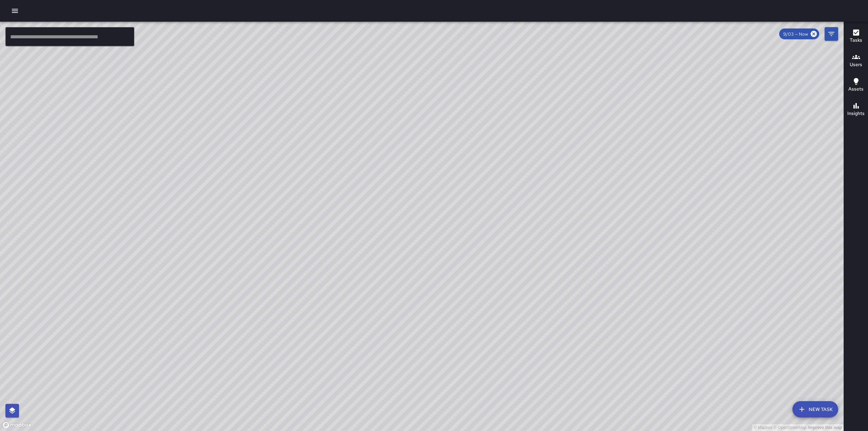 The width and height of the screenshot is (868, 431). What do you see at coordinates (856, 114) in the screenshot?
I see `h6: Insights` at bounding box center [856, 114].